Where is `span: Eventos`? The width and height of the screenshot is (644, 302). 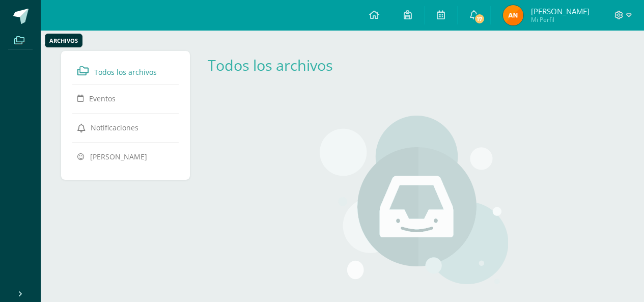 span: Eventos is located at coordinates (102, 99).